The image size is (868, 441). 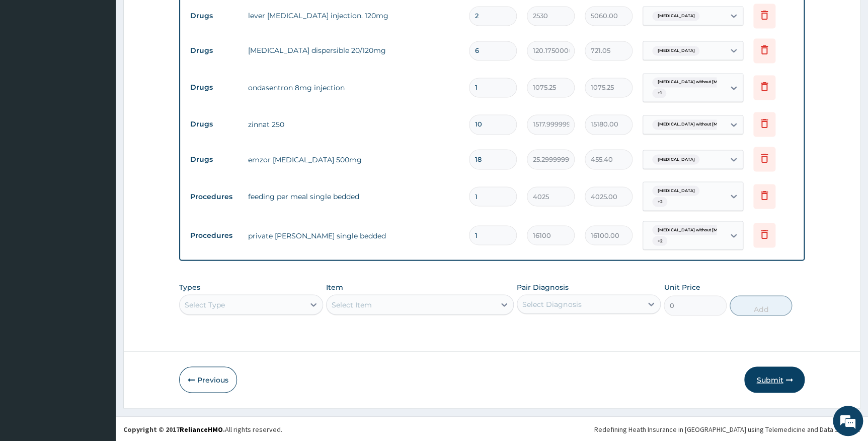 I want to click on button: Previous, so click(x=208, y=379).